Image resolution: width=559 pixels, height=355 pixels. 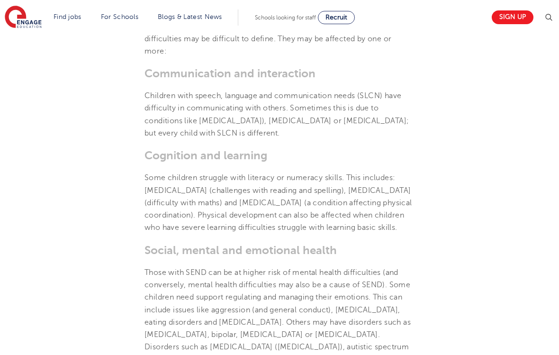 I want to click on img: Engage Education, so click(x=23, y=18).